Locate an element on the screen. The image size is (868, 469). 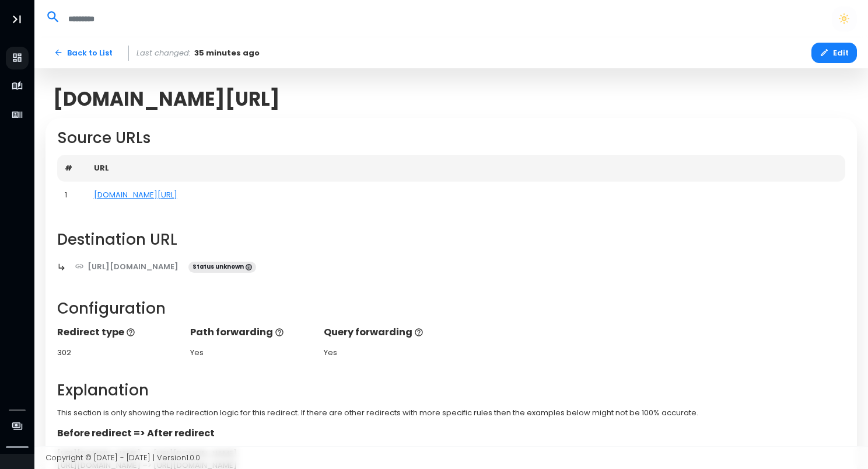
p: This section is only showing the redirection logic for this redirect. If there are other redirect... is located at coordinates (452, 413).